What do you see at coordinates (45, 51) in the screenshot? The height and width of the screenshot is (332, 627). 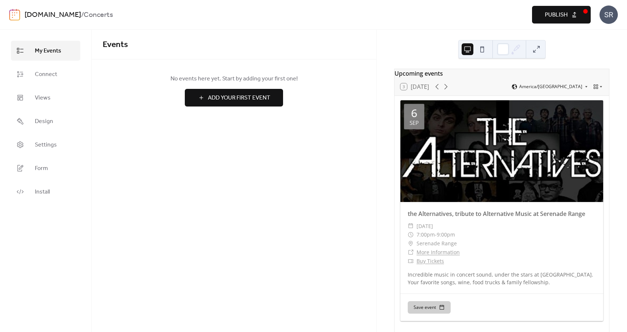 I see `a: My Events` at bounding box center [45, 51].